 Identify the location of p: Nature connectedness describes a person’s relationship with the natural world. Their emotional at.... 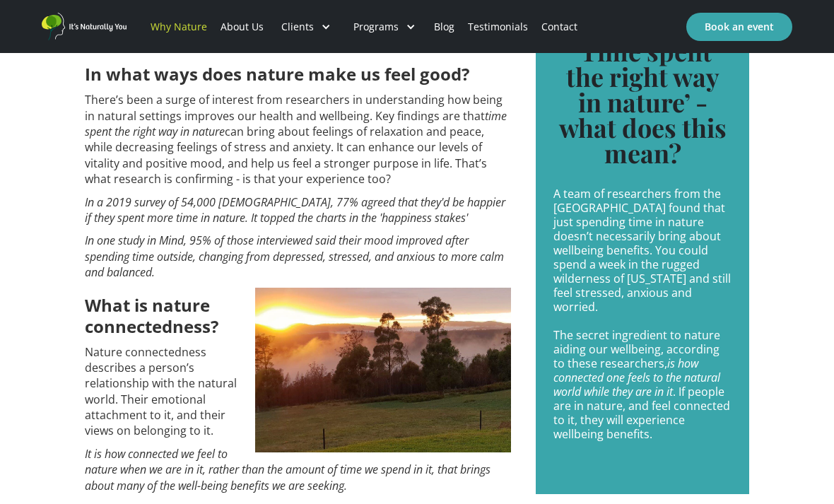
(298, 391).